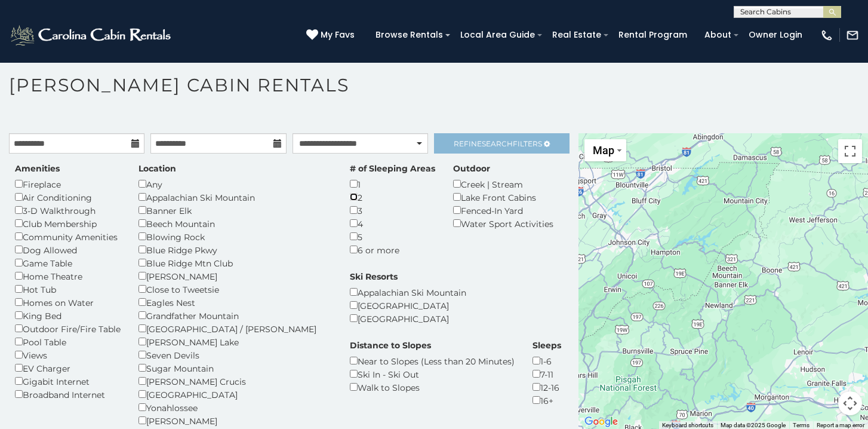  What do you see at coordinates (392, 210) in the screenshot?
I see `div: 3` at bounding box center [392, 210].